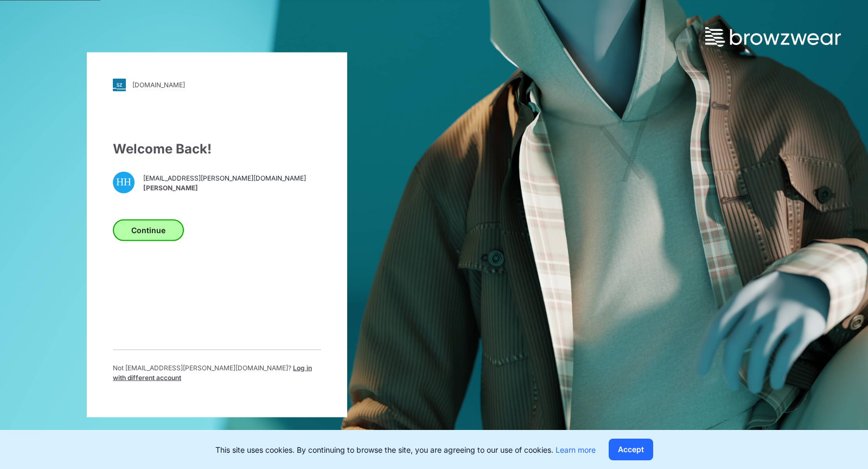  What do you see at coordinates (405, 450) in the screenshot?
I see `p: This site uses cookies. By continuing to browse the site, you are agreeing to our use of cookies.` at bounding box center [405, 450].